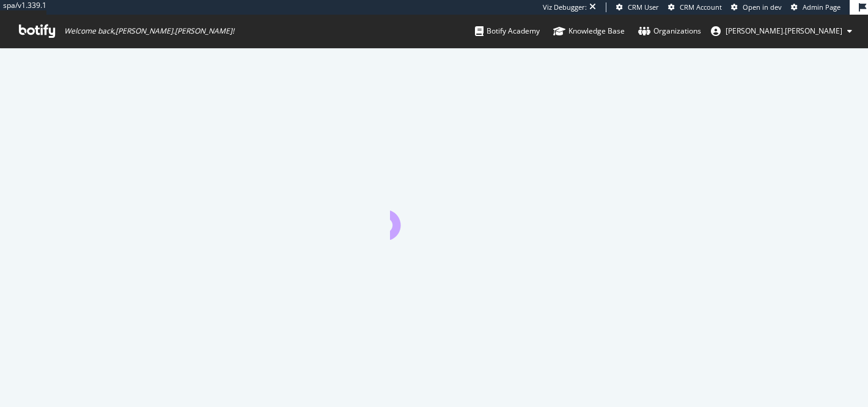  What do you see at coordinates (695, 7) in the screenshot?
I see `a: CRM Account` at bounding box center [695, 7].